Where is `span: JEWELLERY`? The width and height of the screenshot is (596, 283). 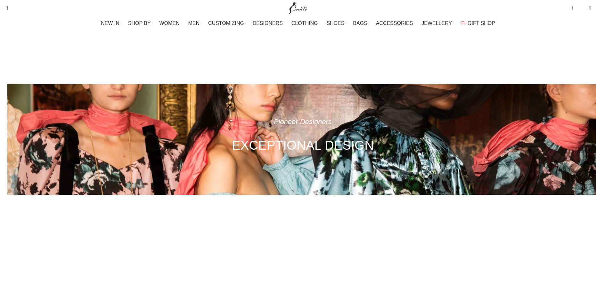 span: JEWELLERY is located at coordinates (436, 23).